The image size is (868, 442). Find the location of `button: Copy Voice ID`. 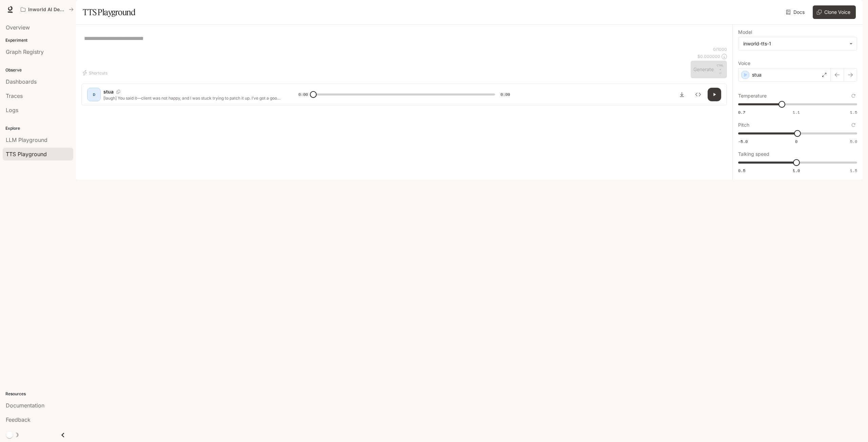

button: Copy Voice ID is located at coordinates (119, 92).